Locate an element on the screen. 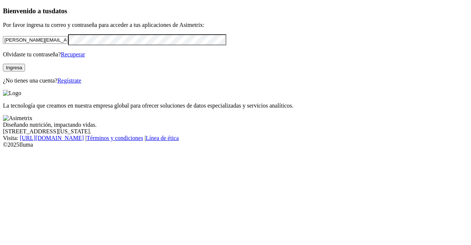  img: Asimetrix is located at coordinates (18, 118).